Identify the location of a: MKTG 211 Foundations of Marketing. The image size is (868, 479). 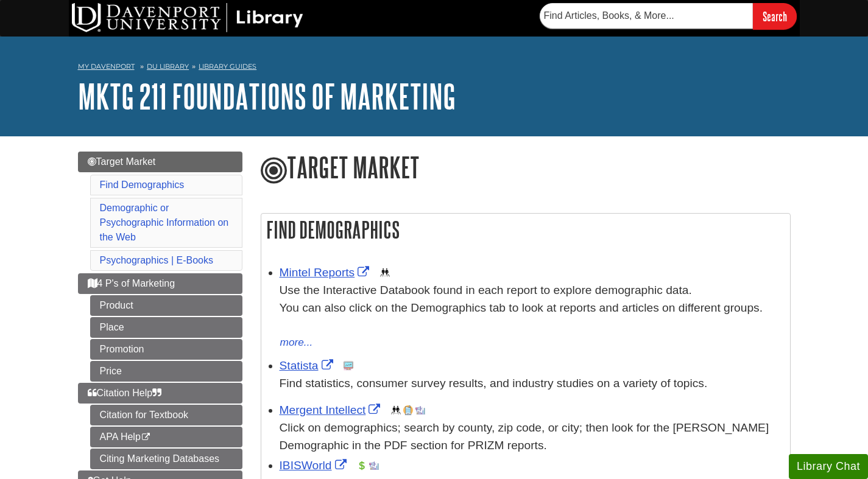
(267, 96).